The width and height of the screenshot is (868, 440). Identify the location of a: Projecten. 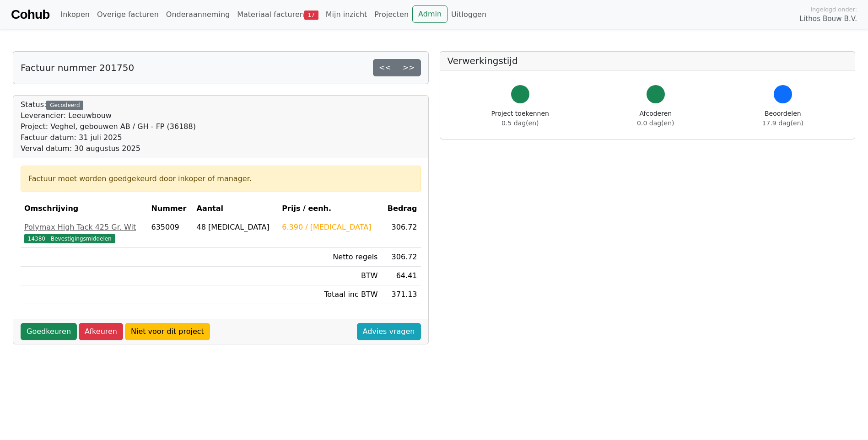
(391, 14).